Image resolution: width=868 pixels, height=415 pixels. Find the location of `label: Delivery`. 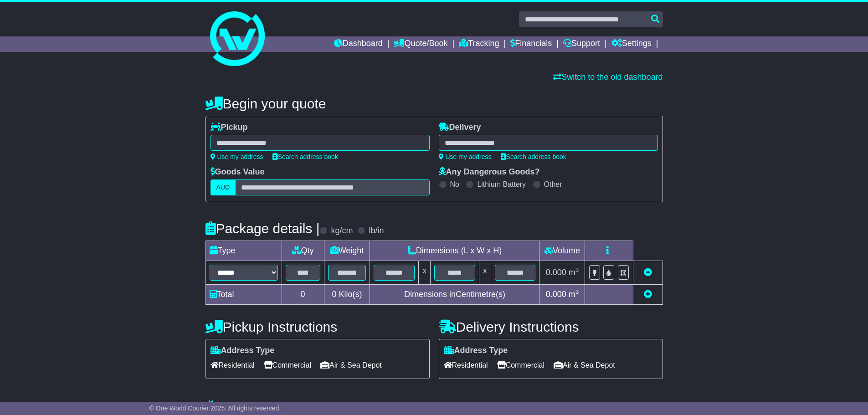

label: Delivery is located at coordinates (460, 128).